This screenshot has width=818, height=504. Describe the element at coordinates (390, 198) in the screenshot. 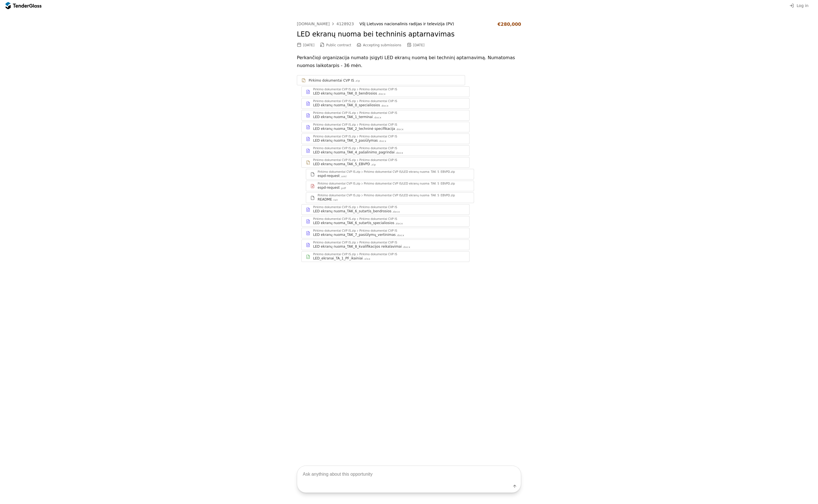

I see `a: Pirkimo dokumentai CVP IS.zipPirkimo dokumentai CVP IS/LED ekranų nuoma_TAK_5_EBVPD.zipREADME.txt` at that location.